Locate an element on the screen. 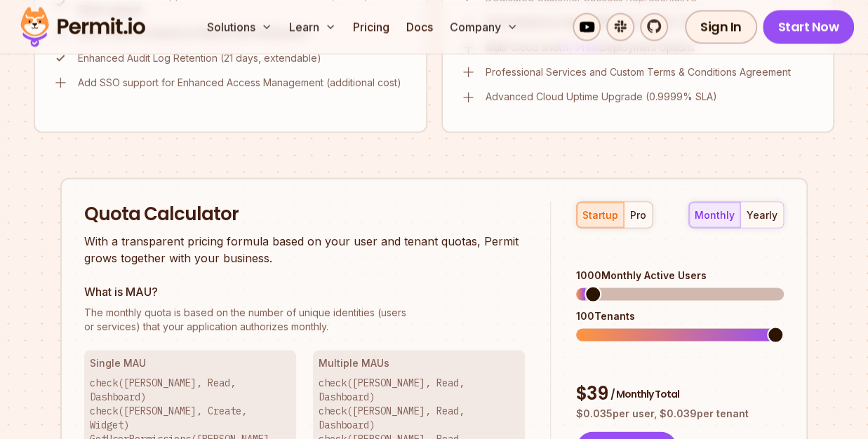  span: / Monthly Total is located at coordinates (644, 394).